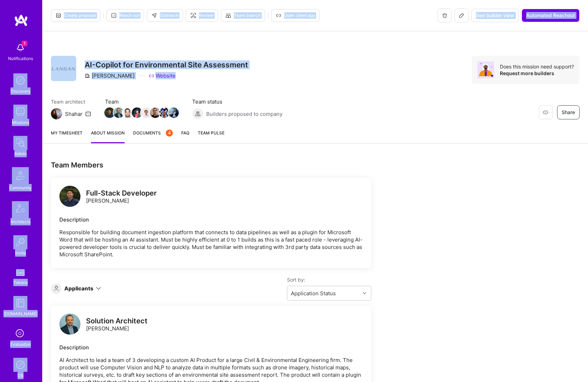 Image resolution: width=588 pixels, height=382 pixels. I want to click on button: Reach out, so click(125, 15).